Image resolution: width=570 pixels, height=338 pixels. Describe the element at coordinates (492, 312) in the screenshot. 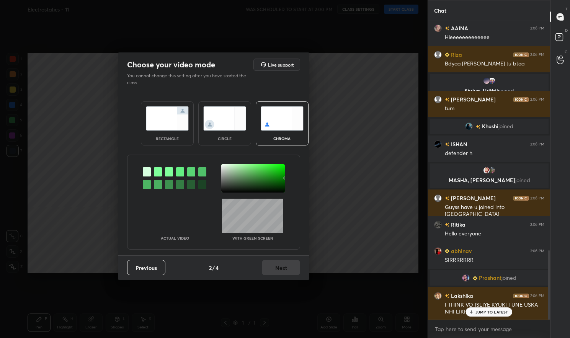

I see `p: JUMP TO LATEST` at that location.